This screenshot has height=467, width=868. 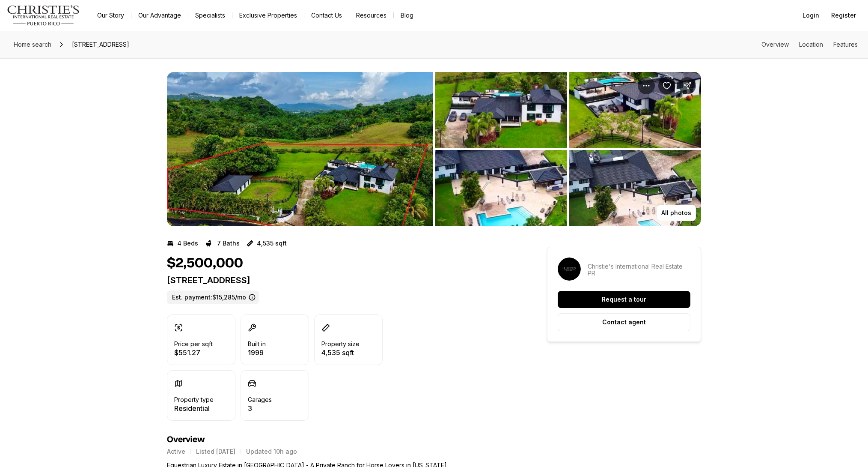 What do you see at coordinates (624, 322) in the screenshot?
I see `button: Contact agent` at bounding box center [624, 322].